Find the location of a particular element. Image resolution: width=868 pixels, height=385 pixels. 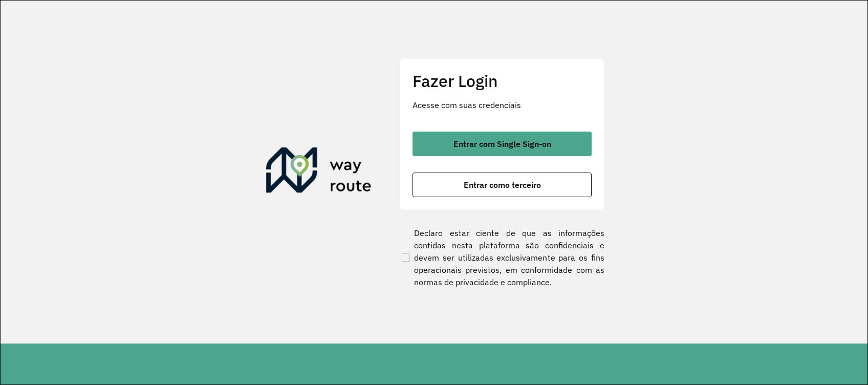

span: Entrar com Single Sign-on is located at coordinates (502, 144).